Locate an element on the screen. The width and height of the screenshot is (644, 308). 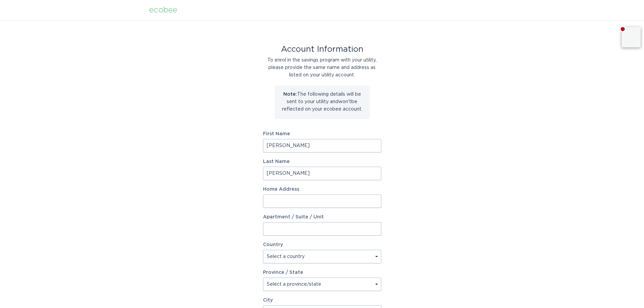
label: Province / State is located at coordinates (283, 272).